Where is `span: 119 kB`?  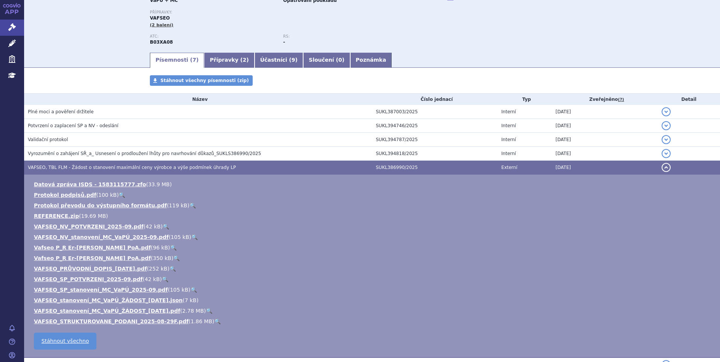 span: 119 kB is located at coordinates (178, 206).